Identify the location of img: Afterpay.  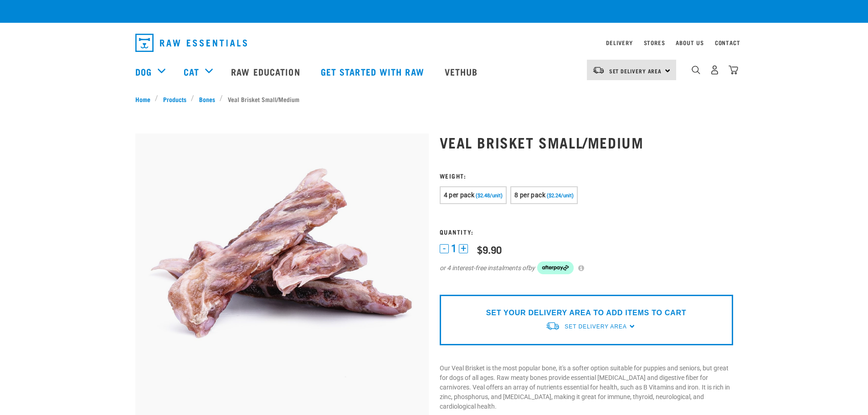
(556, 267).